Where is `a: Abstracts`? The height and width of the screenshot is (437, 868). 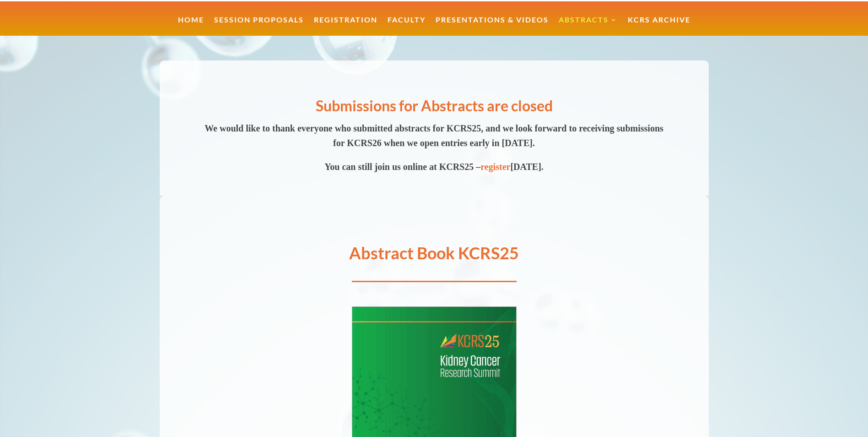 a: Abstracts is located at coordinates (588, 26).